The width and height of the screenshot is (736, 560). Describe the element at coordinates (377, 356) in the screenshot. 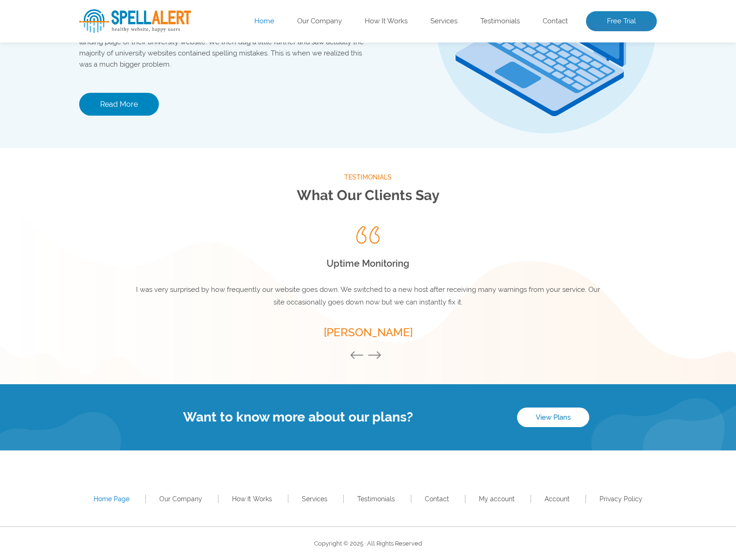

I see `button: Next` at that location.